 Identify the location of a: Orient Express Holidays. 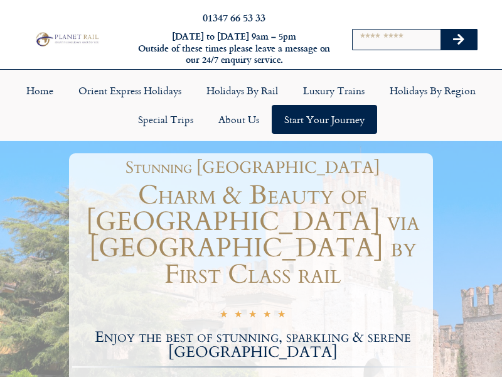
(130, 90).